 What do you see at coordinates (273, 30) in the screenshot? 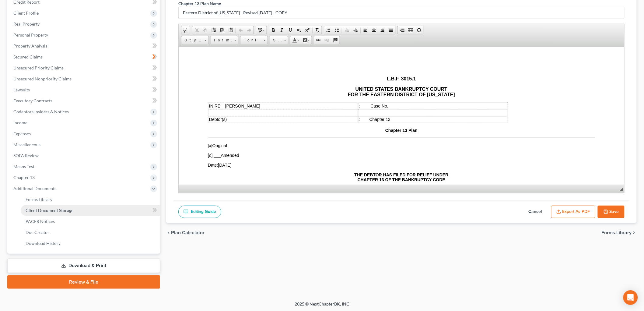
I see `a: Bold` at bounding box center [273, 30].